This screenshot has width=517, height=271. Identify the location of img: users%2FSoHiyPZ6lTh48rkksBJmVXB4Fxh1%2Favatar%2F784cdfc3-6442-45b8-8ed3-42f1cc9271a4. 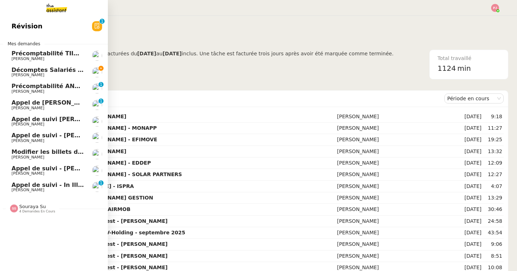
(97, 88).